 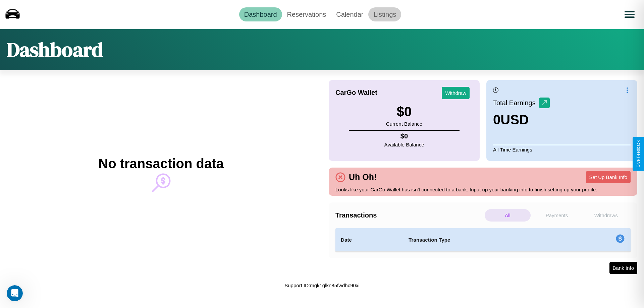 I want to click on h4: Transactions, so click(x=409, y=215).